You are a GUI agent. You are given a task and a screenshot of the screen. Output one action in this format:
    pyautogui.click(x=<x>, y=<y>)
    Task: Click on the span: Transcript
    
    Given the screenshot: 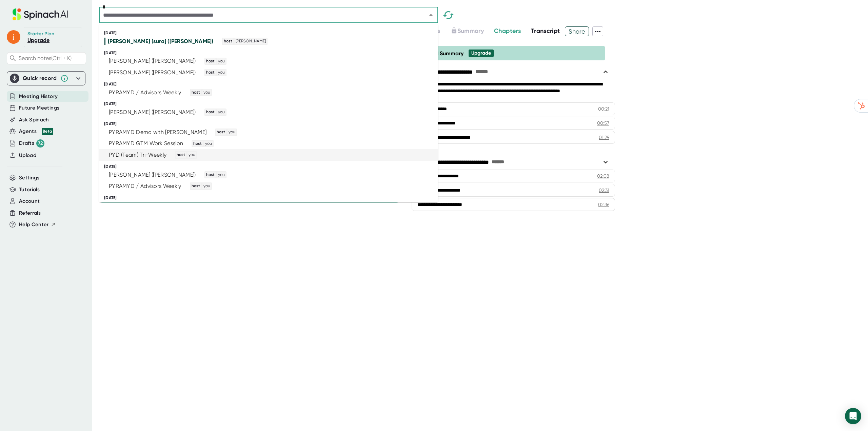 What is the action you would take?
    pyautogui.click(x=546, y=31)
    